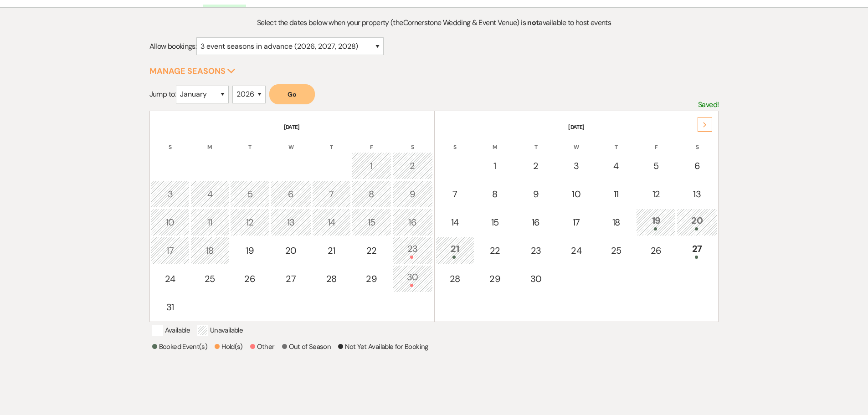 The width and height of the screenshot is (868, 415). What do you see at coordinates (382, 347) in the screenshot?
I see `p: Not Yet Available for Booking` at bounding box center [382, 347].